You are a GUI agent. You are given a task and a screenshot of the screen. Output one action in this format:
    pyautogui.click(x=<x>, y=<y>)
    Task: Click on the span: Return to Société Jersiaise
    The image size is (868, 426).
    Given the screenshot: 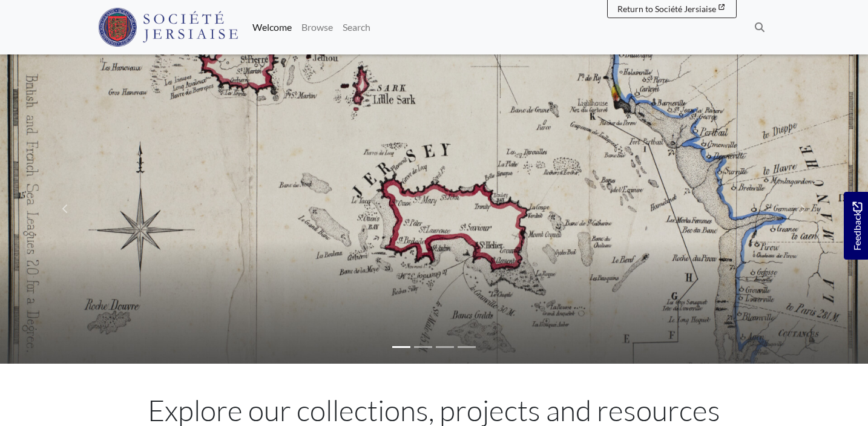 What is the action you would take?
    pyautogui.click(x=667, y=8)
    